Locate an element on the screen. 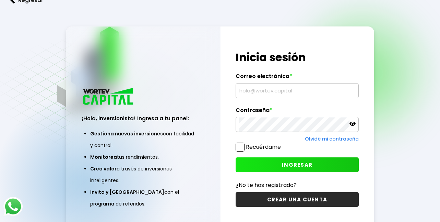  span: Gestiona nuevas inversiones is located at coordinates (127, 134).